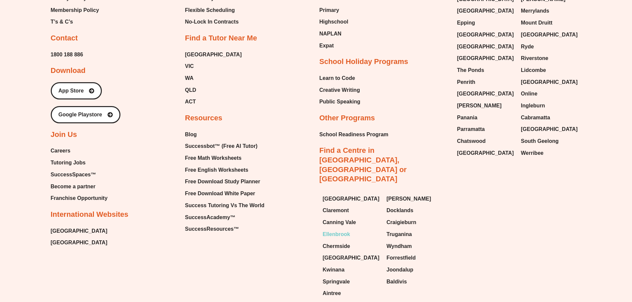  What do you see at coordinates (76, 91) in the screenshot?
I see `a: App Store` at bounding box center [76, 91].